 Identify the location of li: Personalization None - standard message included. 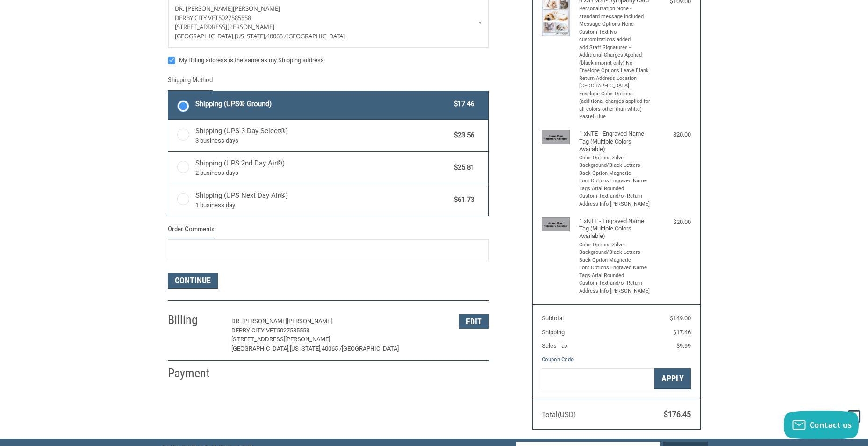
(616, 13).